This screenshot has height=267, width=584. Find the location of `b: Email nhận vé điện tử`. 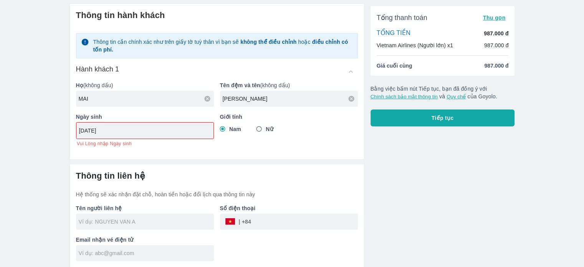

b: Email nhận vé điện tử is located at coordinates (105, 240).